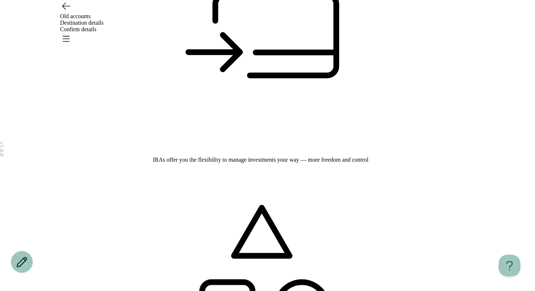 The height and width of the screenshot is (291, 535). I want to click on button: Open menu, so click(66, 39).